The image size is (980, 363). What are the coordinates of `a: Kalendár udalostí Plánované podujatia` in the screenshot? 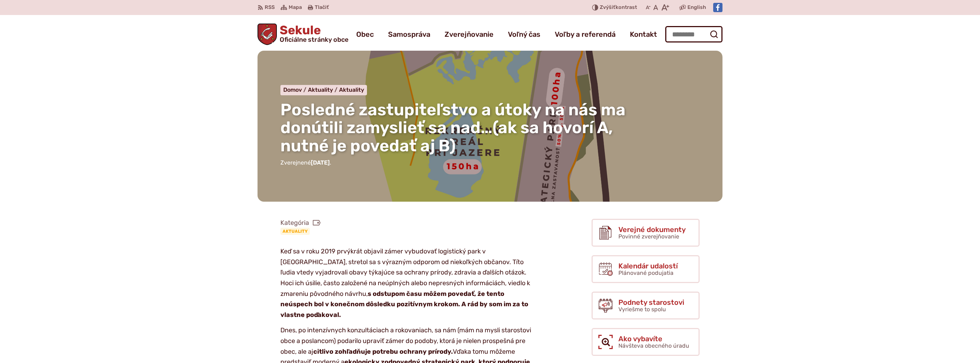 It's located at (646, 269).